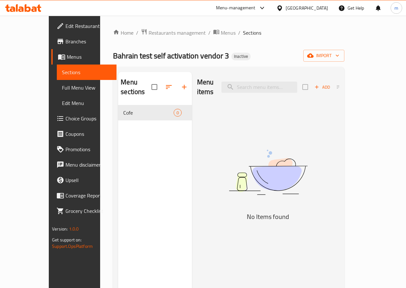  I want to click on a: Choice Groups, so click(84, 119).